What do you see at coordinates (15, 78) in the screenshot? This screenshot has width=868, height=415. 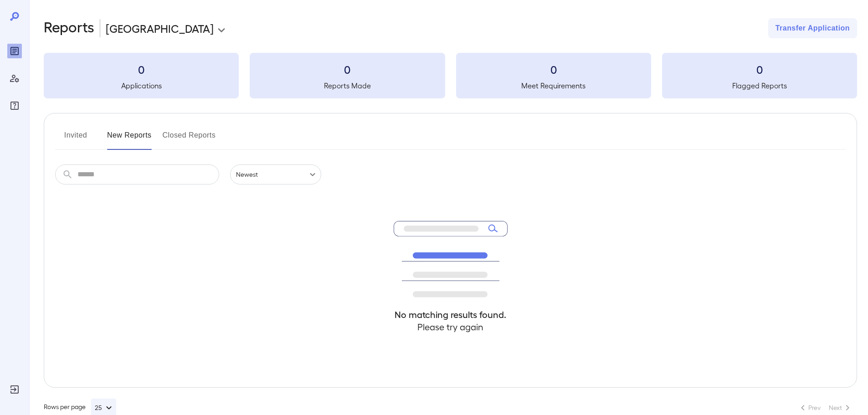 I see `div: Manage Users` at bounding box center [15, 78].